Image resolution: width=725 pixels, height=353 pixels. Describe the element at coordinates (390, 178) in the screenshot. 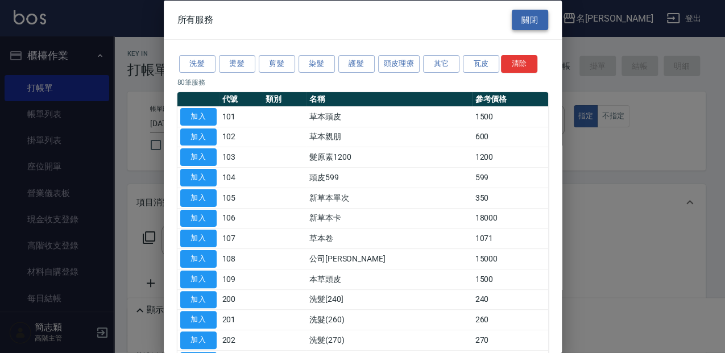

I see `td: 頭皮599` at that location.